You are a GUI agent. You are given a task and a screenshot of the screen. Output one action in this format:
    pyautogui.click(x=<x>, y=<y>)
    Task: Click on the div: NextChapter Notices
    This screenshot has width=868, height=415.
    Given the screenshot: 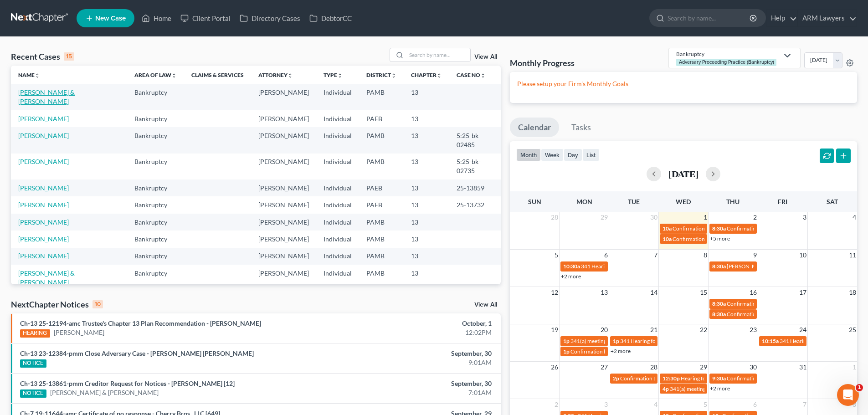 What is the action you would take?
    pyautogui.click(x=57, y=305)
    